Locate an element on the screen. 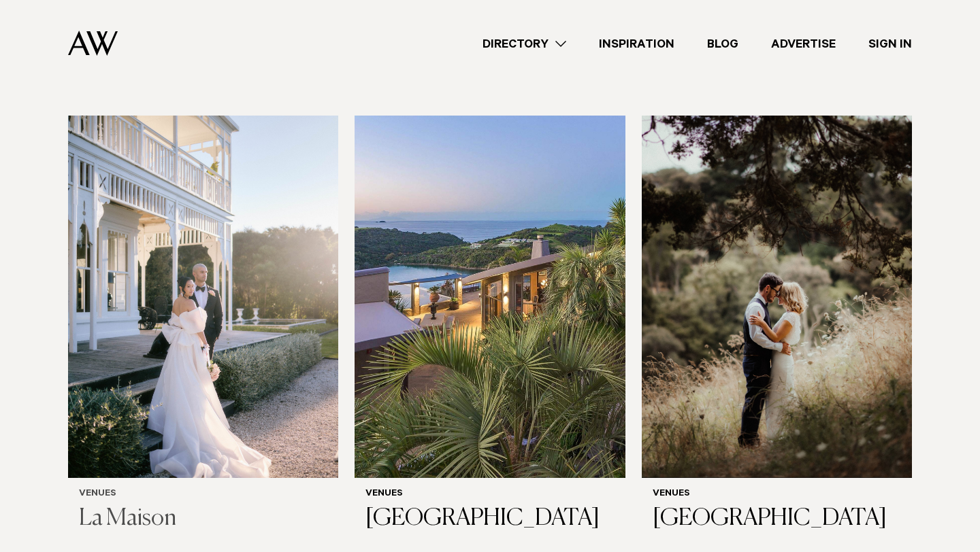 This screenshot has width=980, height=552. a: Directory is located at coordinates (524, 44).